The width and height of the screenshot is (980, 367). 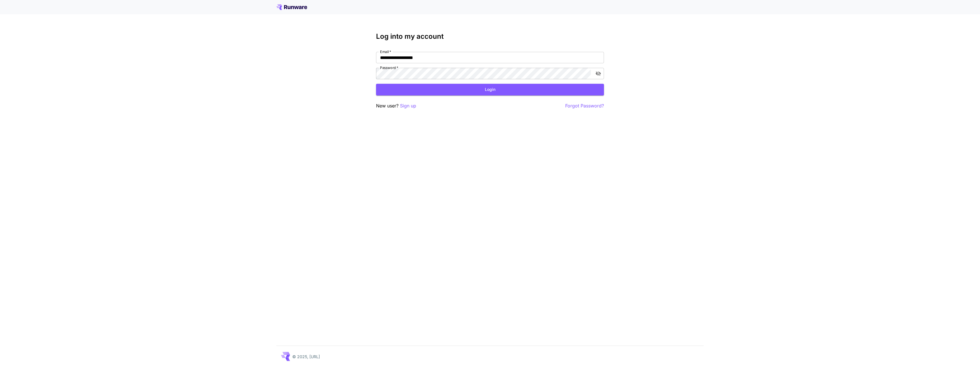 I want to click on h3: Log into my account, so click(x=490, y=37).